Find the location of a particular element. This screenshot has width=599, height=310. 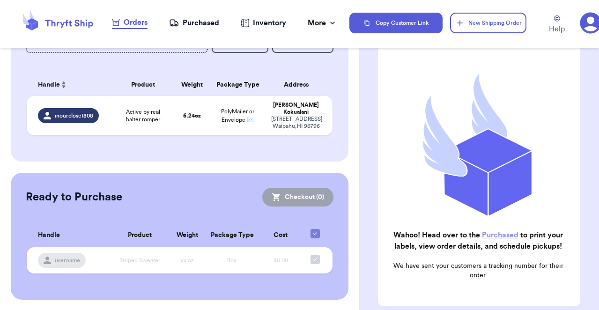

button: Copy Customer Link is located at coordinates (396, 23).